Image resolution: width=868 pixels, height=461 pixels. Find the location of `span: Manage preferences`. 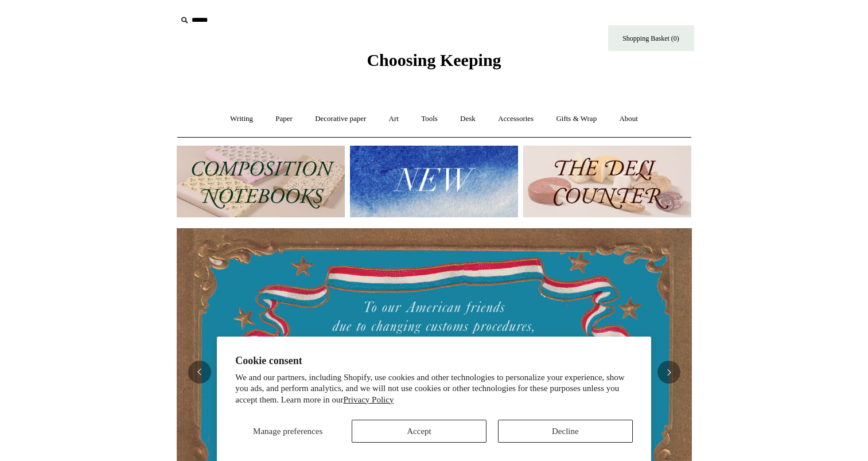

span: Manage preferences is located at coordinates (288, 431).